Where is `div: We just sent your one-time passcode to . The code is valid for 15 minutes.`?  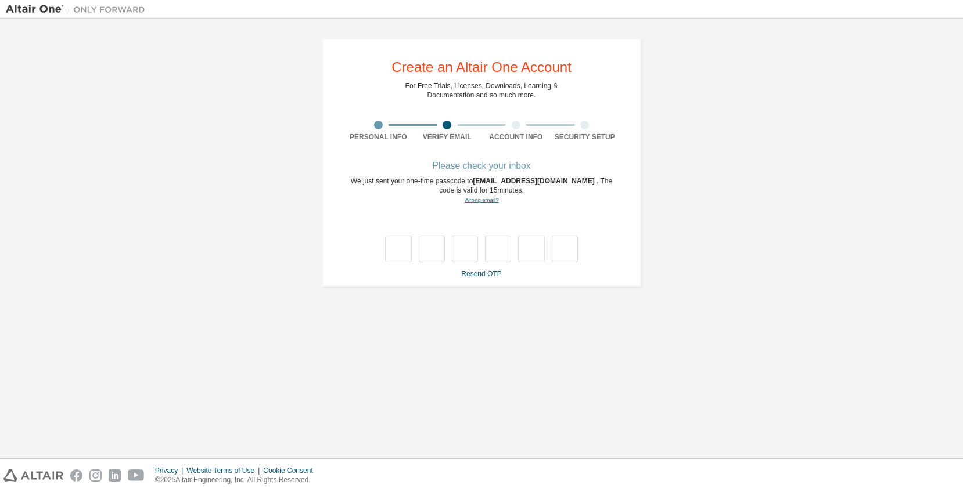
div: We just sent your one-time passcode to . The code is valid for 15 minutes. is located at coordinates (481, 190).